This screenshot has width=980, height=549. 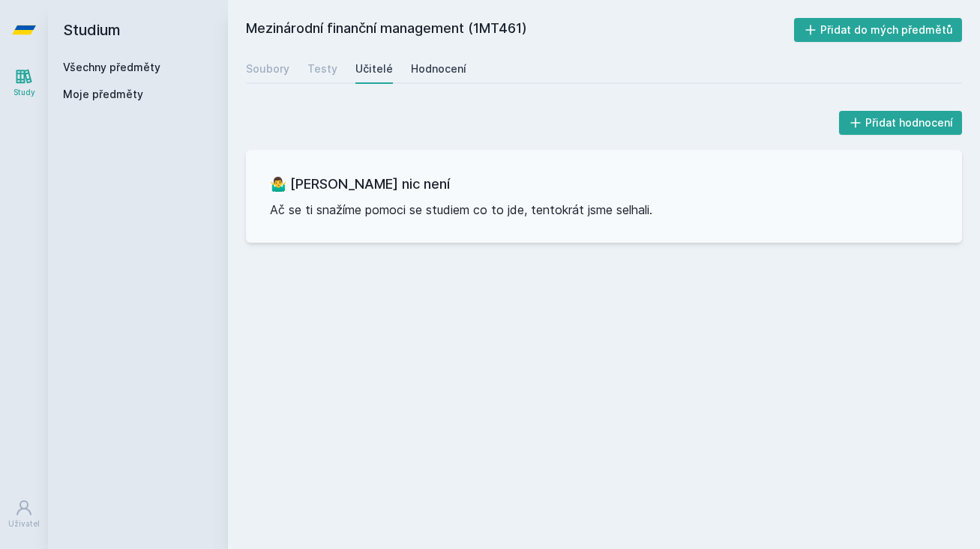 I want to click on div: Uživatel, so click(x=24, y=524).